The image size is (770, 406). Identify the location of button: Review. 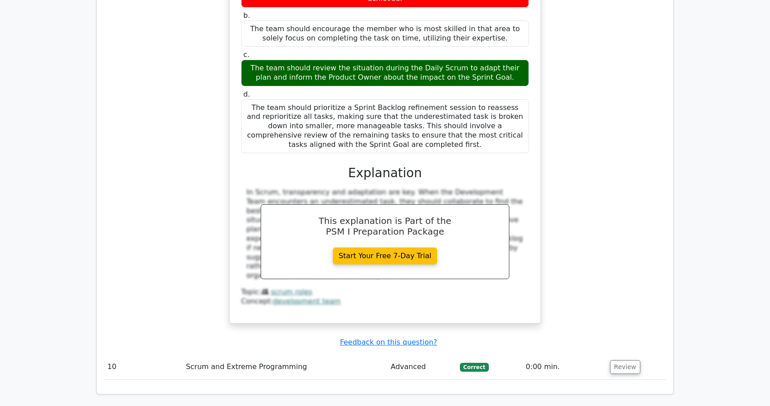
(625, 367).